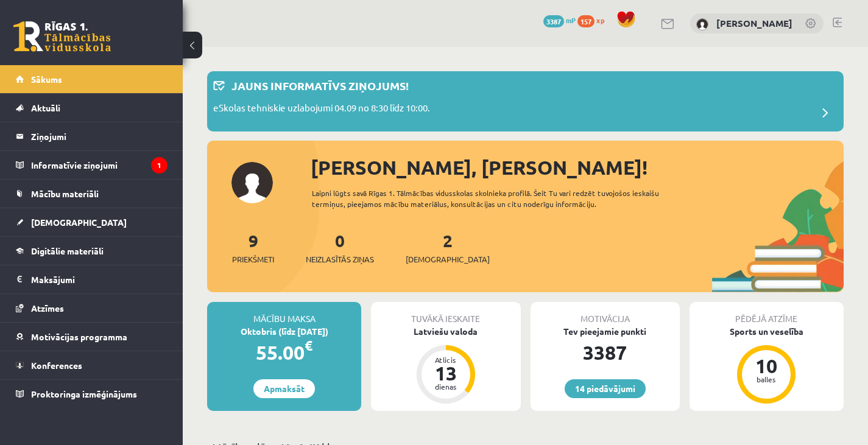 This screenshot has width=868, height=445. I want to click on a: Jauns informatīvs ziņojums! eSkolas tehniskie uzlabojumi 04.09 no 8:30 līdz 10:00., so click(525, 101).